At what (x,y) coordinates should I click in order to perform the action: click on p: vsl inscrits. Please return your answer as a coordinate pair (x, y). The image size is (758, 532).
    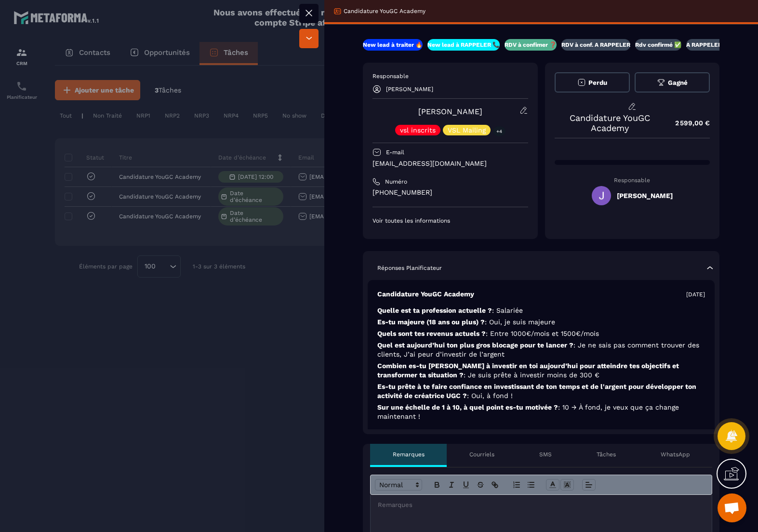
    Looking at the image, I should click on (418, 130).